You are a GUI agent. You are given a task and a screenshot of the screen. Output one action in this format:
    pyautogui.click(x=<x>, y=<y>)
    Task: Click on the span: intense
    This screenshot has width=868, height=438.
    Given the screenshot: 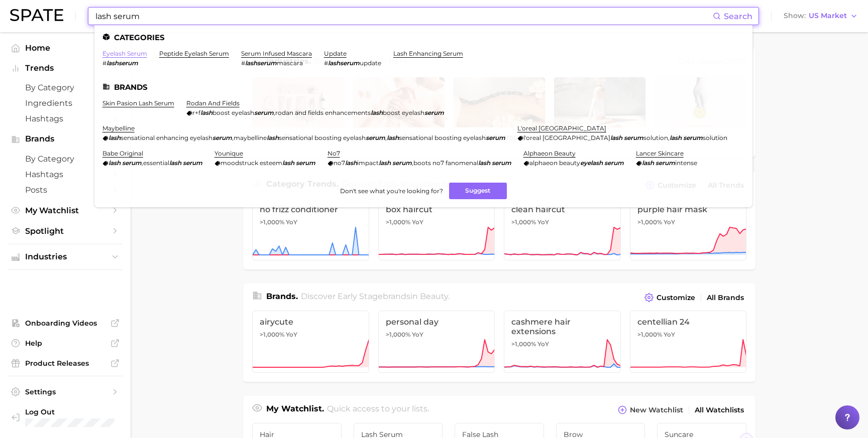 What is the action you would take?
    pyautogui.click(x=686, y=163)
    